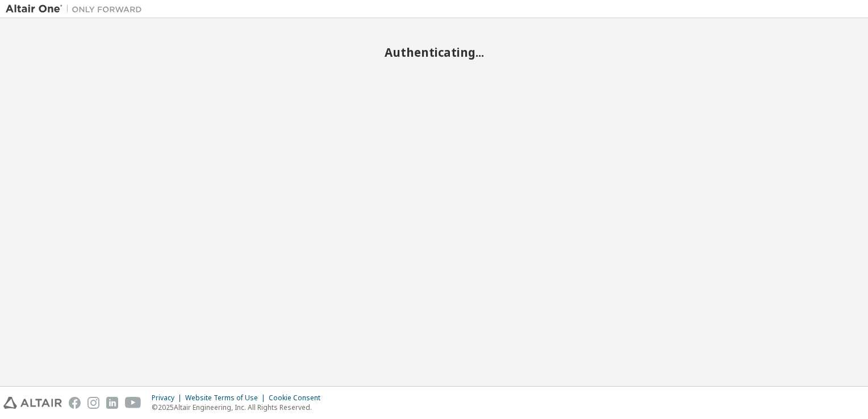  Describe the element at coordinates (239, 407) in the screenshot. I see `p: © 2025 Altair Engineering, Inc. All Rights Reserved.` at that location.